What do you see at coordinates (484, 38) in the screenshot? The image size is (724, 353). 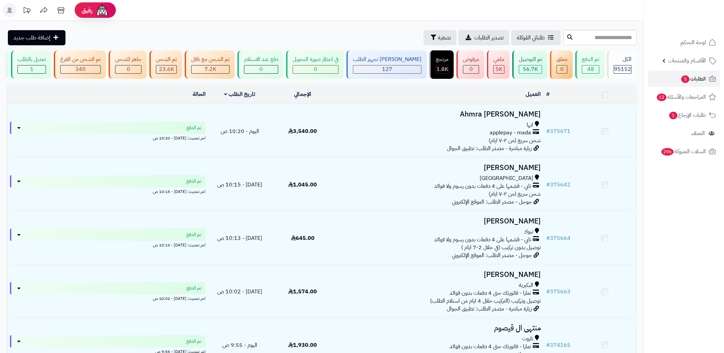 I see `a: تصدير الطلبات` at bounding box center [484, 38].